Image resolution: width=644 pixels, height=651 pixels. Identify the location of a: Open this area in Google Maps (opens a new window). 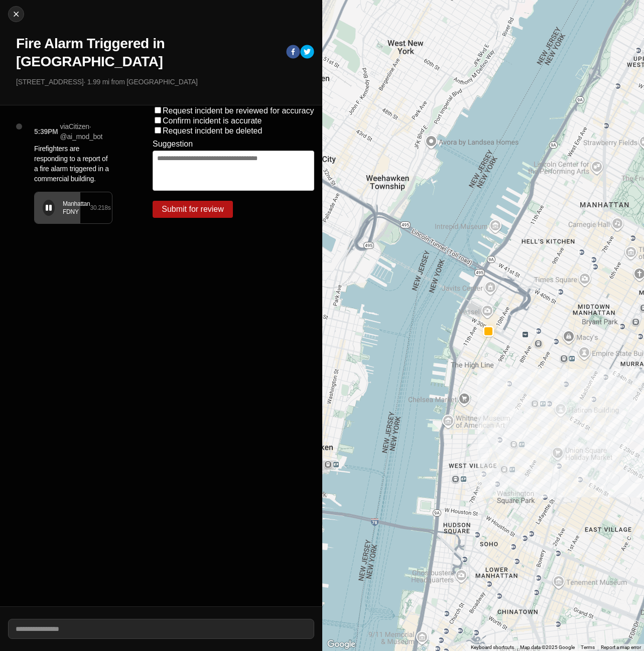
(341, 644).